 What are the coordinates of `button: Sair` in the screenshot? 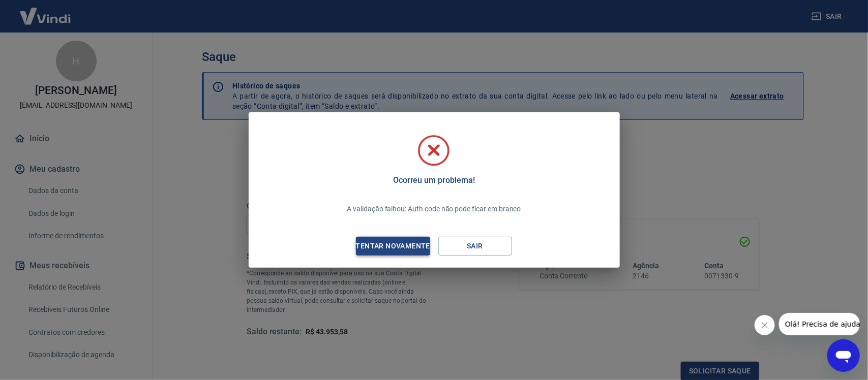 It's located at (475, 246).